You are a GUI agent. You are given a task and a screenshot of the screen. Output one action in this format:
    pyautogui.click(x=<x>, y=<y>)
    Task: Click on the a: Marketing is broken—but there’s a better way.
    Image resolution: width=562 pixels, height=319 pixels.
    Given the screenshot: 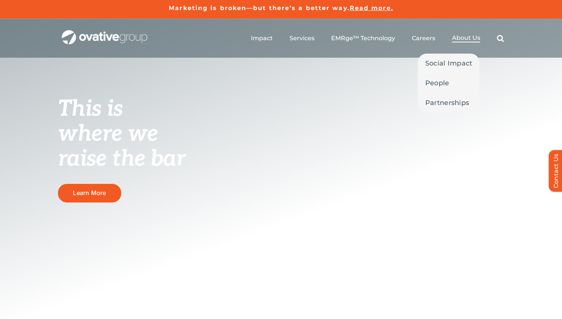 What is the action you would take?
    pyautogui.click(x=259, y=8)
    